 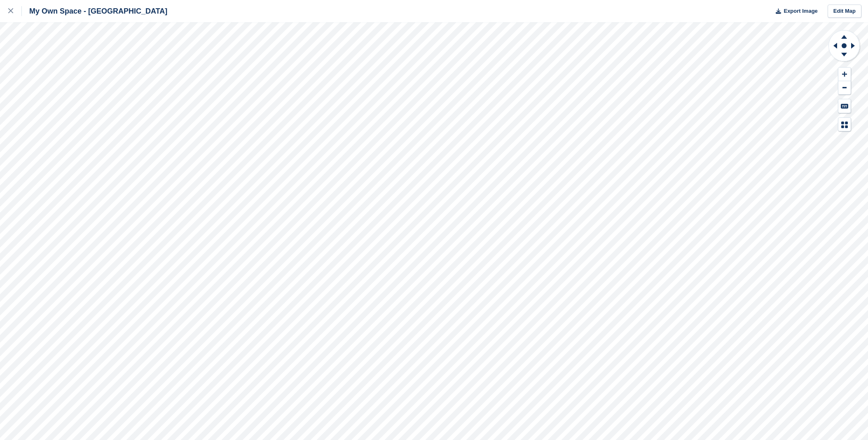 I want to click on a: Edit Map, so click(x=844, y=11).